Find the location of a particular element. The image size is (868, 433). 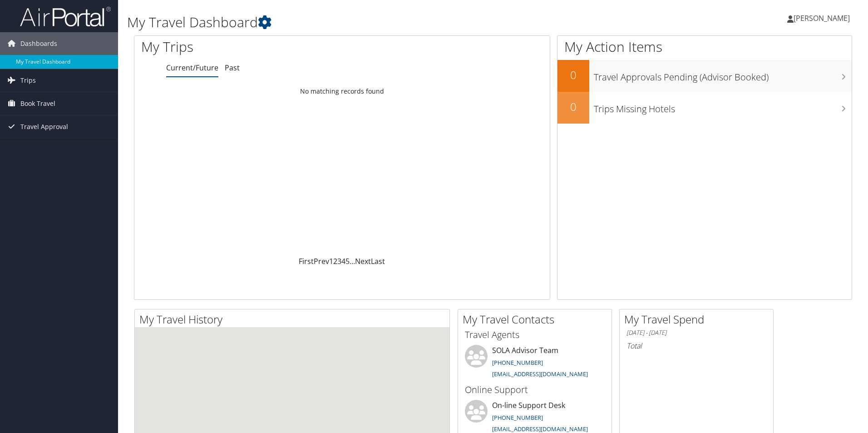

a: First is located at coordinates (306, 261).